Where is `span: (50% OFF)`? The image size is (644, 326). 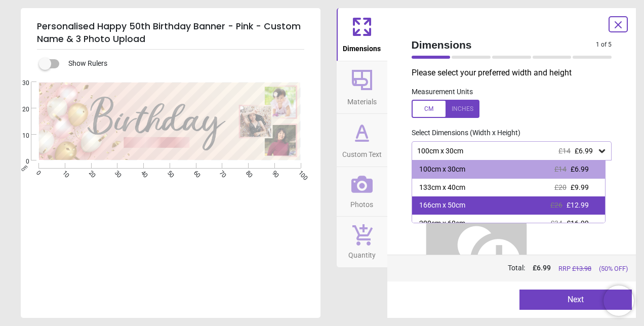 span: (50% OFF) is located at coordinates (613, 269).